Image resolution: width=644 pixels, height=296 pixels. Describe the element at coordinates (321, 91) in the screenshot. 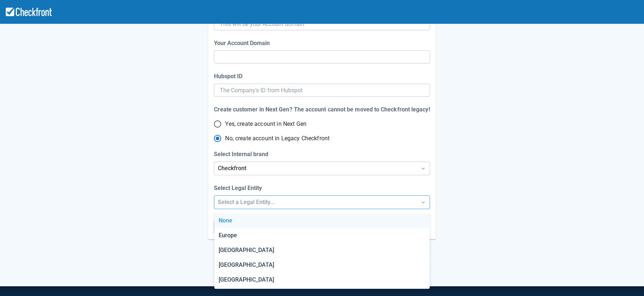

I see `input: The Company's ID from Hubspot` at that location.